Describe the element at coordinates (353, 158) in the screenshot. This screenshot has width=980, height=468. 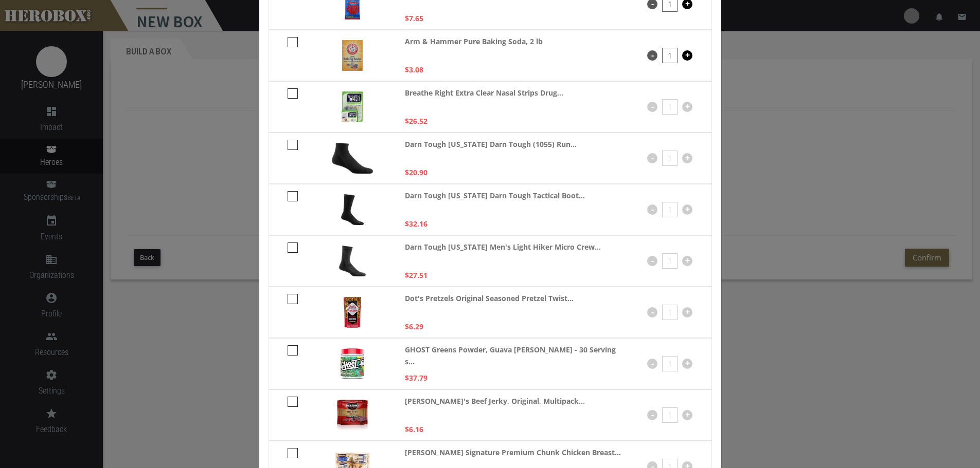
I see `img: 817bH6wwEKL._AC_UL320_.jpg` at that location.